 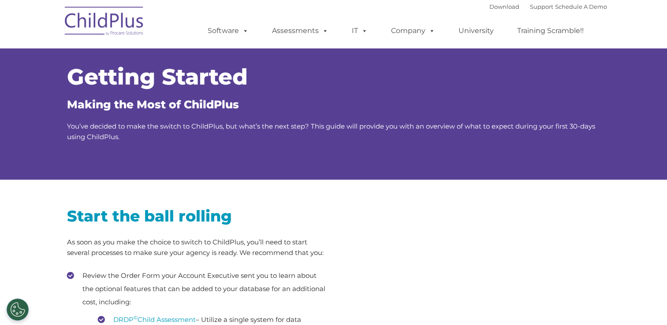 What do you see at coordinates (360, 31) in the screenshot?
I see `a: IT` at bounding box center [360, 31].